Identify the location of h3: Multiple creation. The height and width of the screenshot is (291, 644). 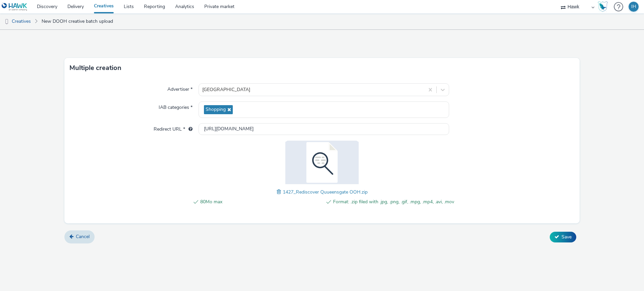
(95, 68).